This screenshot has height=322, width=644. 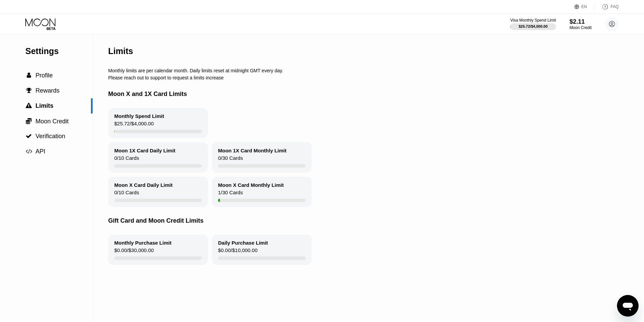 I want to click on div: $0.00 / $10,000.00, so click(x=238, y=252).